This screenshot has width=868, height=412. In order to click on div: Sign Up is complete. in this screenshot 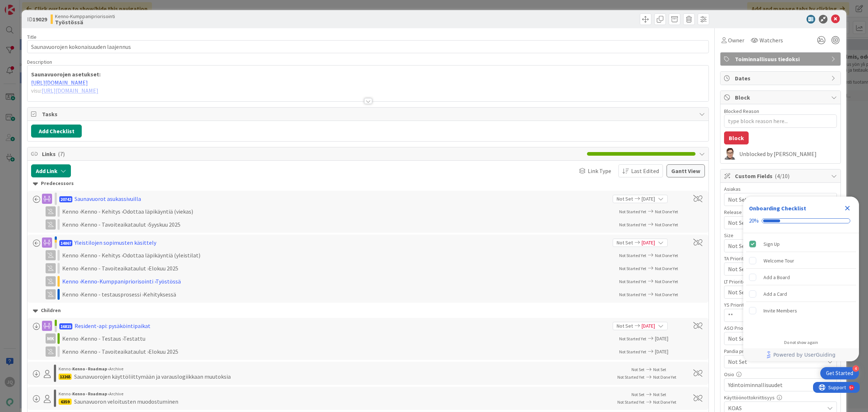, I will do `click(802, 244)`.